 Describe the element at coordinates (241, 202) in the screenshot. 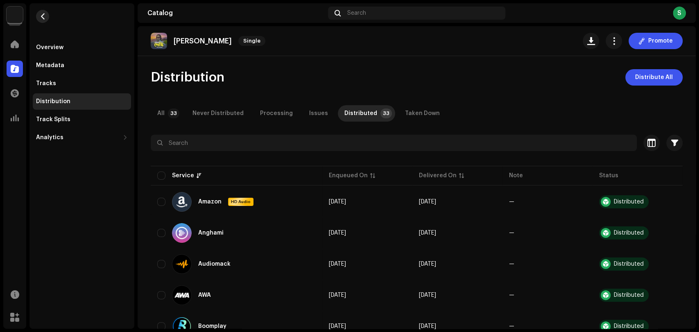

I see `span: HD Audio` at that location.